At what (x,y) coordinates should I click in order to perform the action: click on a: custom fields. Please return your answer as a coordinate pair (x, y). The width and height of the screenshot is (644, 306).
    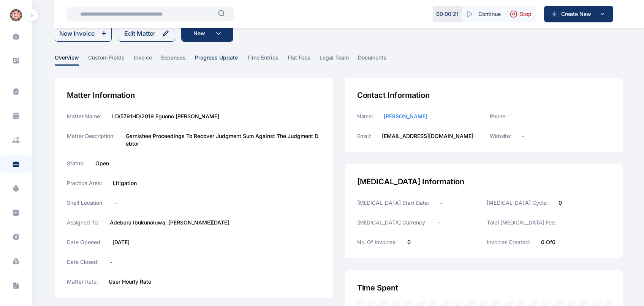
    Looking at the image, I should click on (111, 60).